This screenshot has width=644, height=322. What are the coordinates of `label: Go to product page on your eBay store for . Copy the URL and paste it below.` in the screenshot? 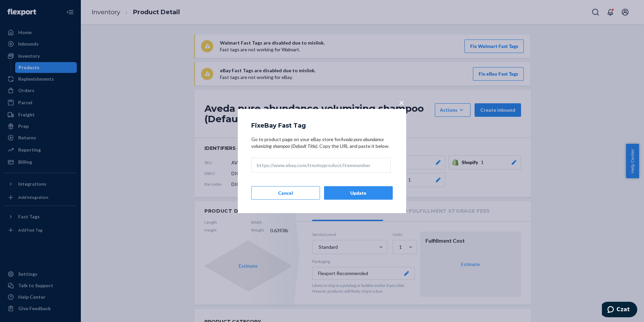 It's located at (322, 143).